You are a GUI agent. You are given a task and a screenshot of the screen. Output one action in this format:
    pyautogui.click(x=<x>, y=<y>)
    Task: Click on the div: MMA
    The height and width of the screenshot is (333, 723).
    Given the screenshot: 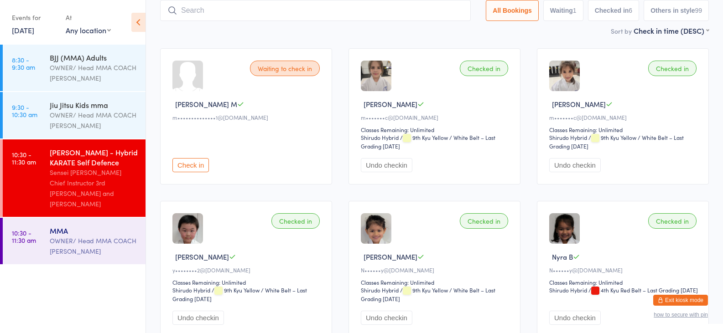 What is the action you would take?
    pyautogui.click(x=93, y=231)
    